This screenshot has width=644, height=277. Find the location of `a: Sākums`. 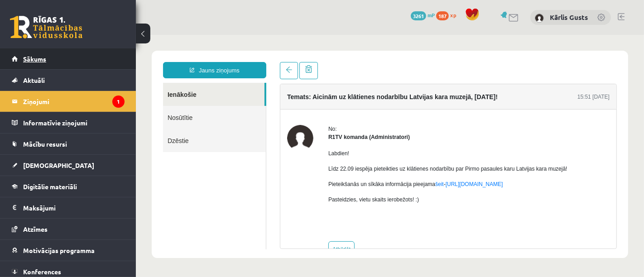

a: Sākums is located at coordinates (68, 59).